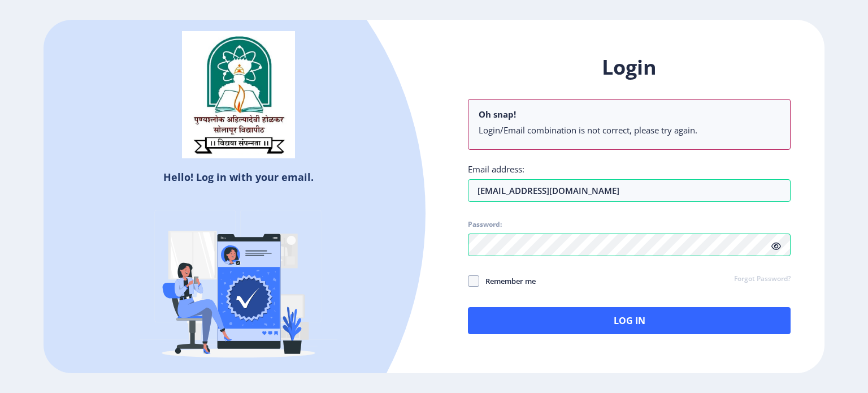 The height and width of the screenshot is (393, 868). I want to click on span: Remember me, so click(508, 281).